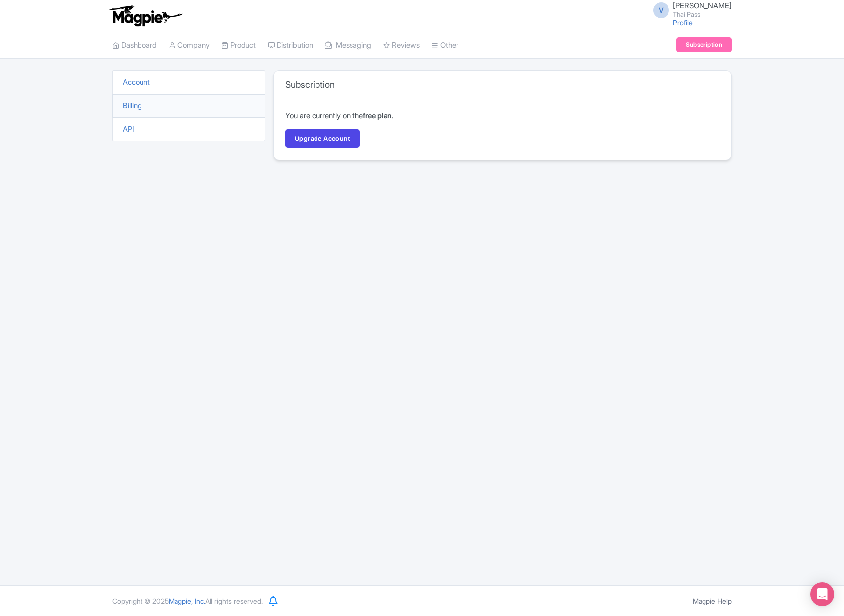  What do you see at coordinates (401, 45) in the screenshot?
I see `a: Reviews` at bounding box center [401, 45].